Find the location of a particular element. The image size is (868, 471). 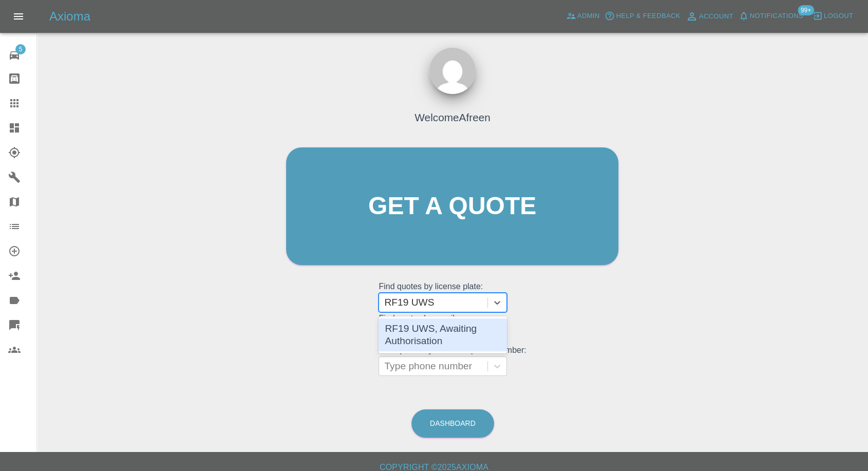

span: Logout is located at coordinates (838, 16).